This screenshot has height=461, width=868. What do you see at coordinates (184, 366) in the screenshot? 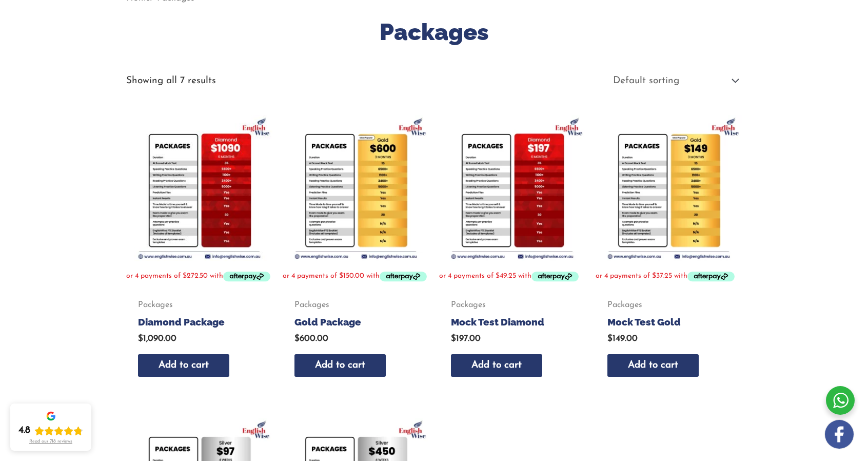
I see `a: Add to cart: “Diamond Package”` at bounding box center [184, 366].